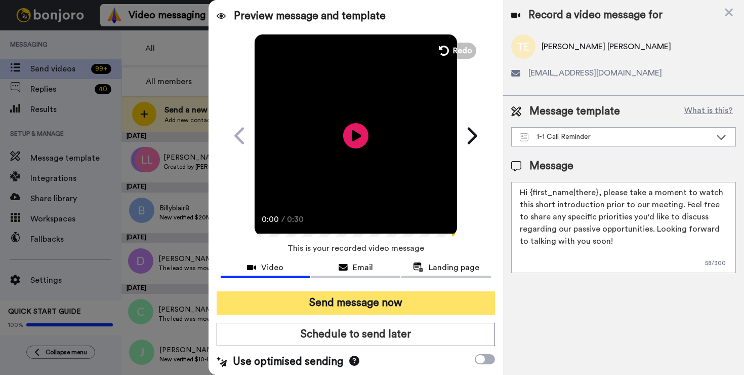 Image resolution: width=744 pixels, height=375 pixels. Describe the element at coordinates (270, 219) in the screenshot. I see `span: 0:00` at that location.